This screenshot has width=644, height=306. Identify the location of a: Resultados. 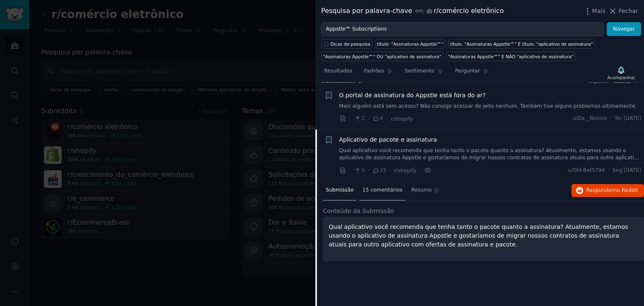
(338, 73).